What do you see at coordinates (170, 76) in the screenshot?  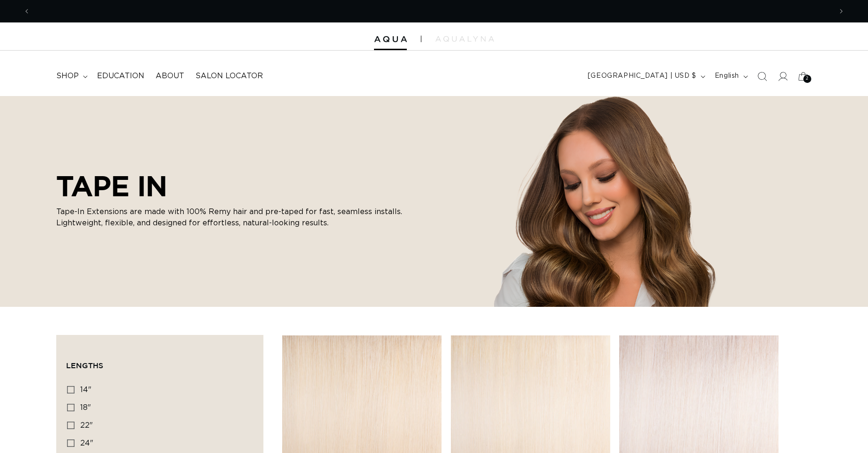 I see `span: About` at bounding box center [170, 76].